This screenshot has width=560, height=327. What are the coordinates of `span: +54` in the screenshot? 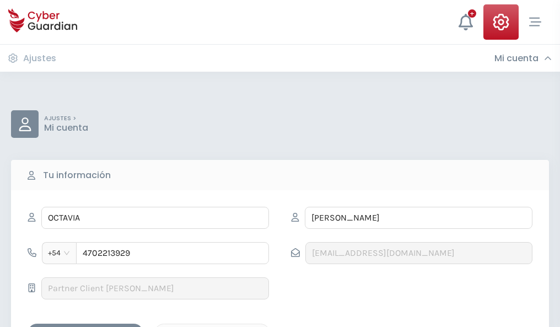 It's located at (59, 253).